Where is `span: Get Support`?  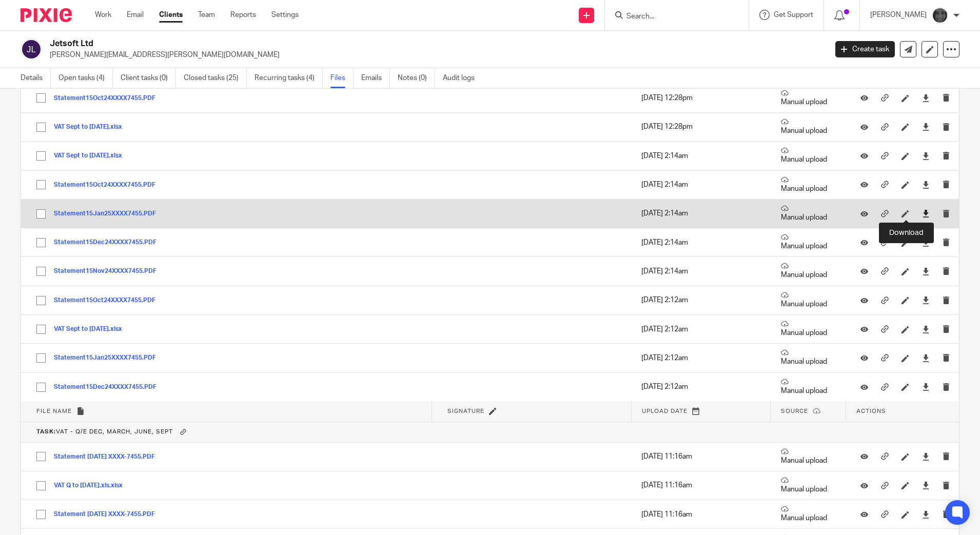 span: Get Support is located at coordinates (793, 15).